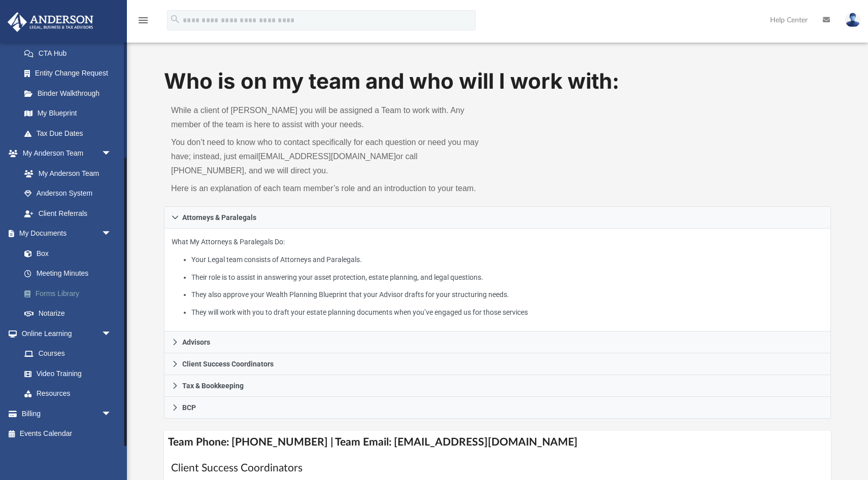 The height and width of the screenshot is (480, 868). I want to click on a: My Documentsarrow_drop_down, so click(67, 234).